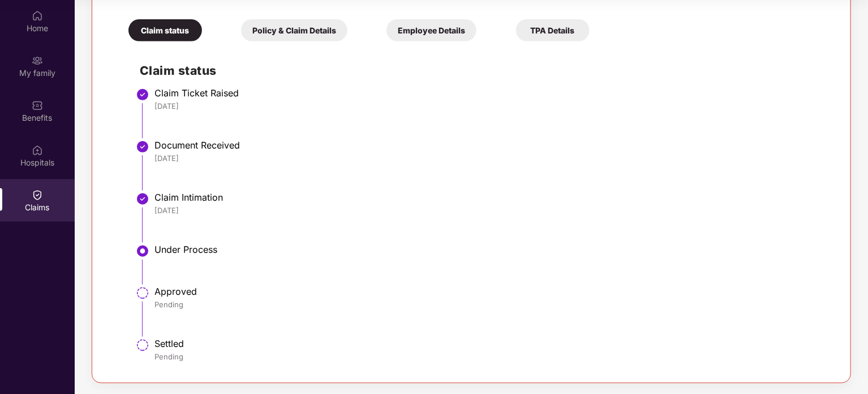 The width and height of the screenshot is (868, 394). I want to click on img: svg+xml;base64,PHN2ZyB3aWR0aD0iMjAiIGhlaWdodD0iMjAiIHZpZXdCb3g9IjAgMCAyMCAyMCIgZmlsbD0ibm9uZSIgeG..., so click(37, 61).